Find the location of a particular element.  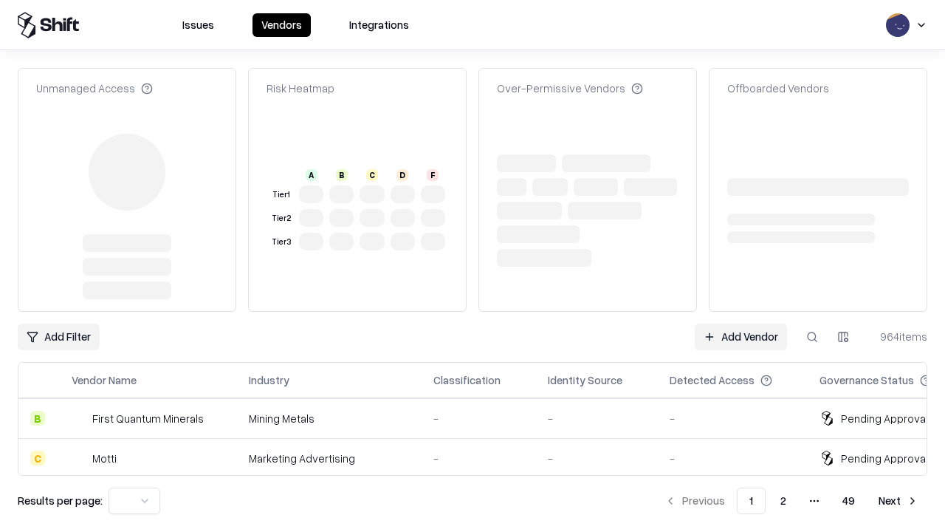

button: Issues is located at coordinates (198, 25).